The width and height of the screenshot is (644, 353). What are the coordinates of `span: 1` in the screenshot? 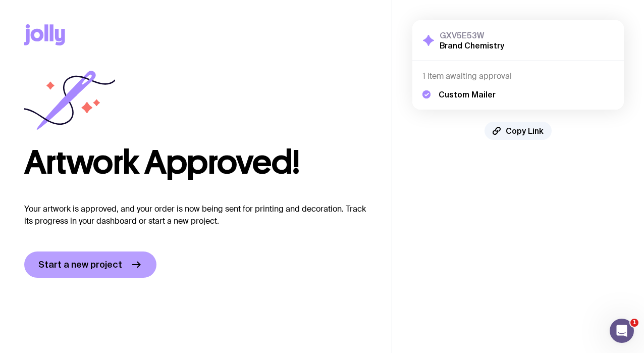 It's located at (634, 322).